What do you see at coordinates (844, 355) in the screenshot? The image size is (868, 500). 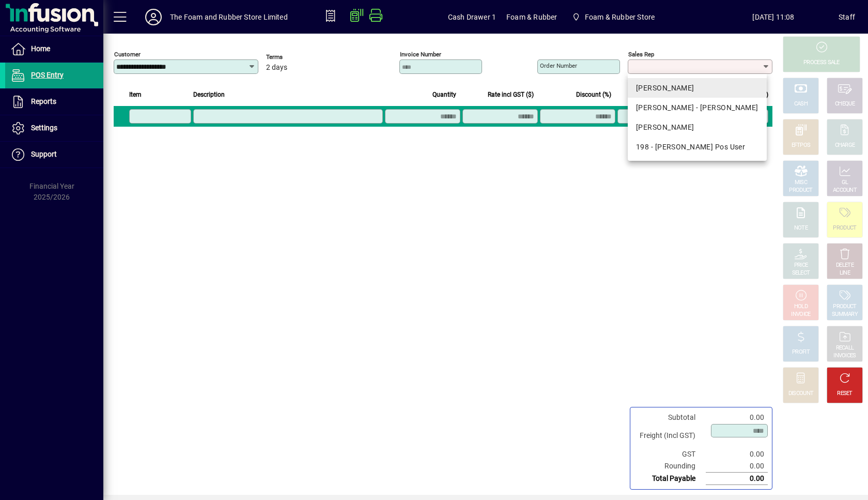 I see `div: INVOICES` at bounding box center [844, 355].